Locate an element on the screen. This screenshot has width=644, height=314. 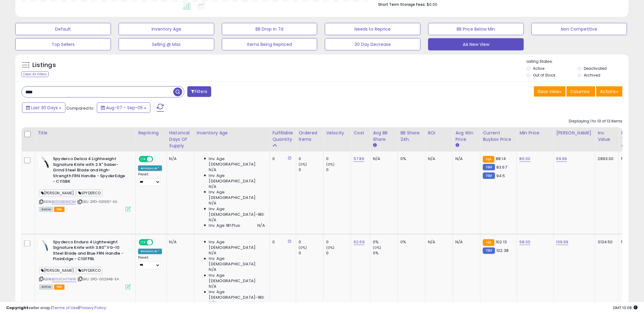
div: Repricing is located at coordinates (151, 132).